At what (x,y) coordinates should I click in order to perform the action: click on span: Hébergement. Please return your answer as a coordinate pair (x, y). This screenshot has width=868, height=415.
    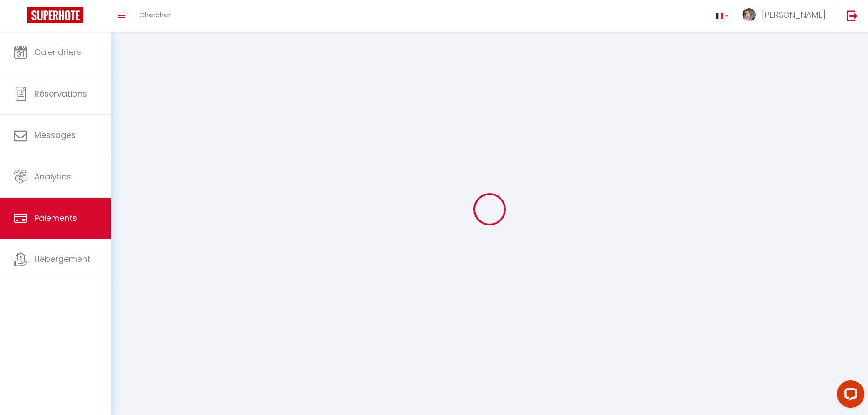
    Looking at the image, I should click on (62, 259).